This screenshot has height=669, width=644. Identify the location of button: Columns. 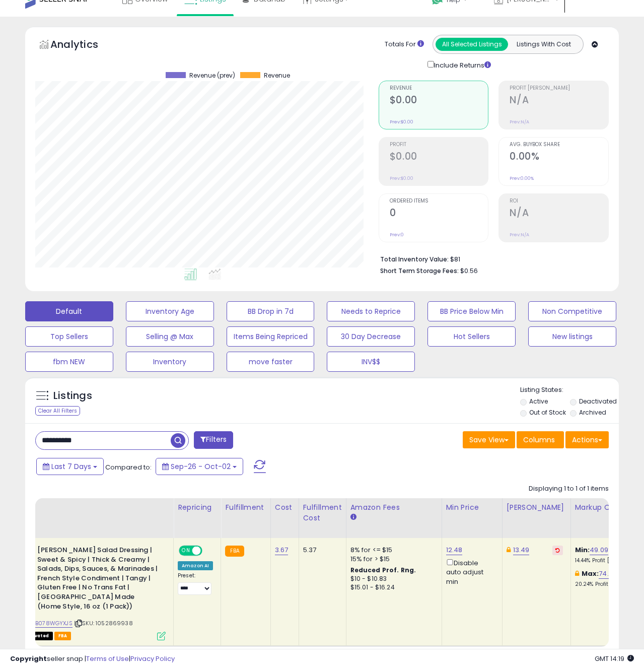
(540, 440).